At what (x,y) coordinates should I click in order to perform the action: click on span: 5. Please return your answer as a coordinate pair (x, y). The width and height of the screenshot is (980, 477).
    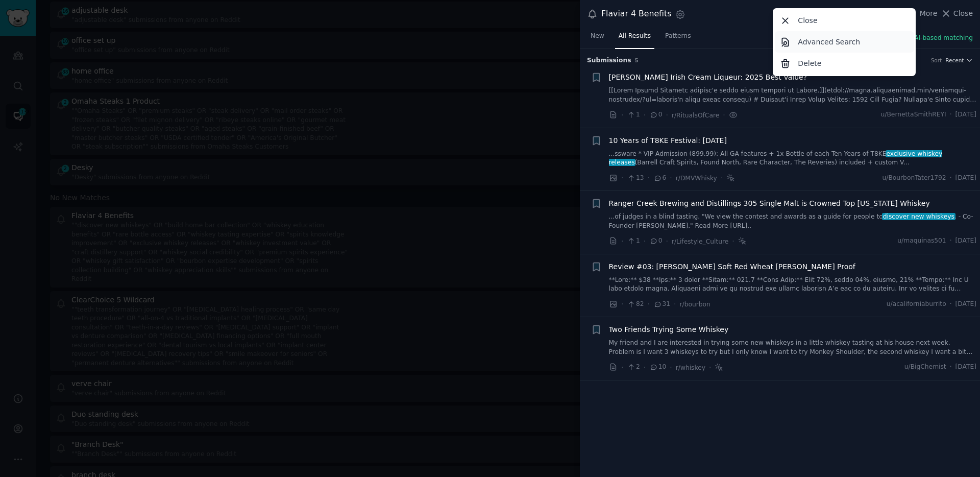
    Looking at the image, I should click on (636, 61).